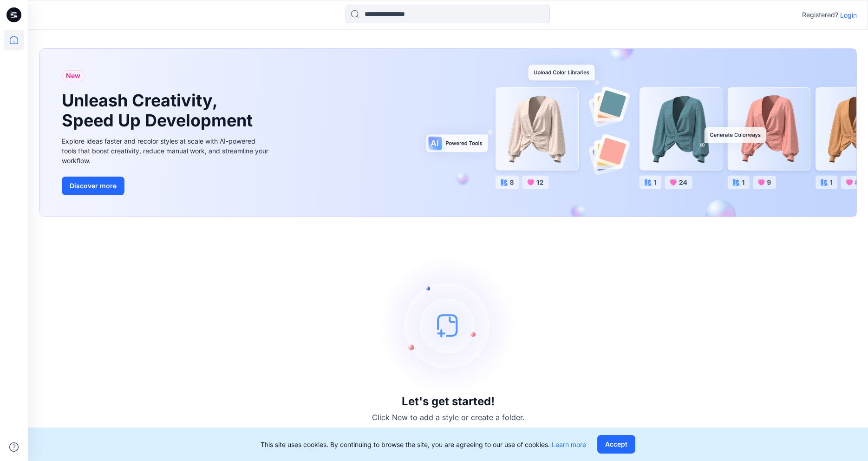  Describe the element at coordinates (93, 186) in the screenshot. I see `button: Discover more` at that location.